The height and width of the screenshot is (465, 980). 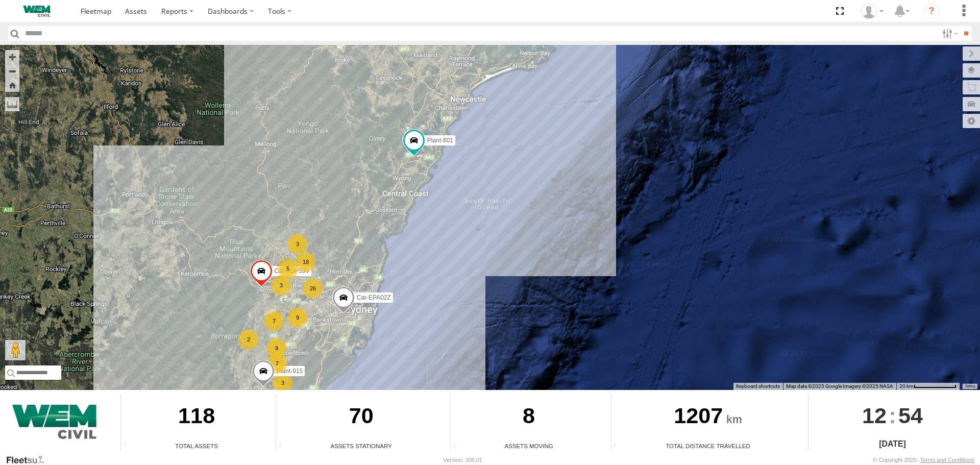 I want to click on div: Assets Moving, so click(x=529, y=446).